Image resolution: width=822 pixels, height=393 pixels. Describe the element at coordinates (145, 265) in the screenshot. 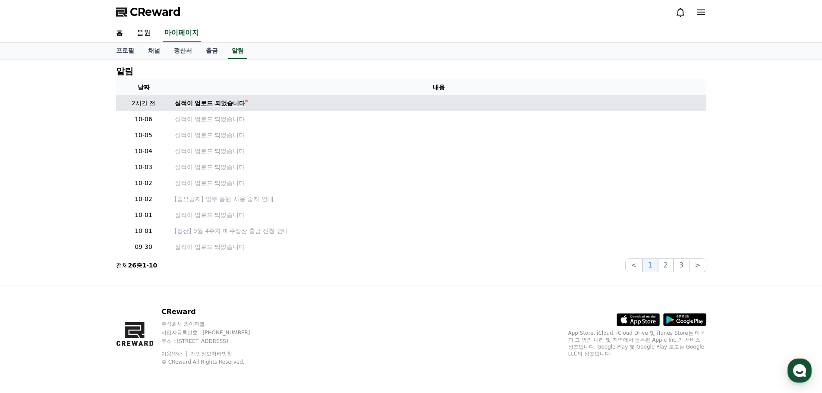

I see `strong: 1` at that location.